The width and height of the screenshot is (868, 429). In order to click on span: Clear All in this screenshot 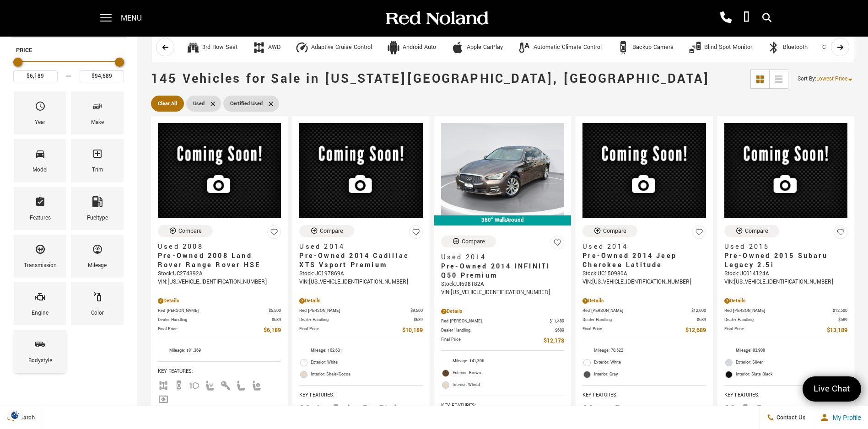, I will do `click(167, 104)`.